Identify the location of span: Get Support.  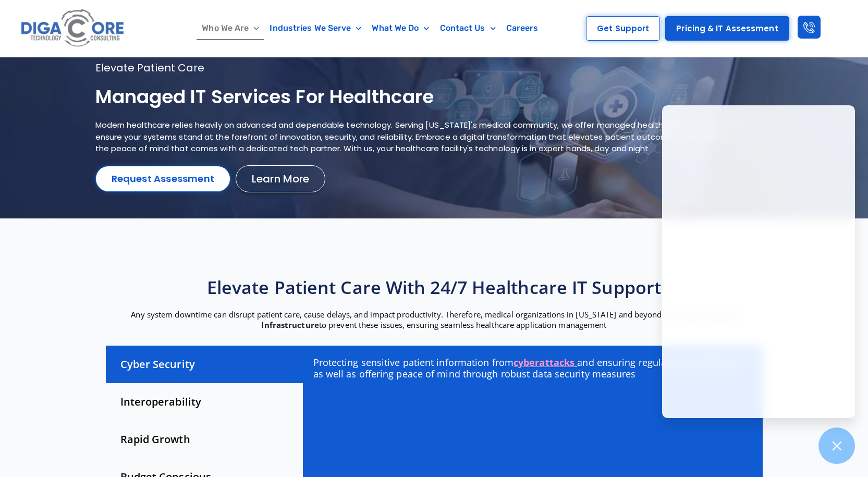
(623, 28).